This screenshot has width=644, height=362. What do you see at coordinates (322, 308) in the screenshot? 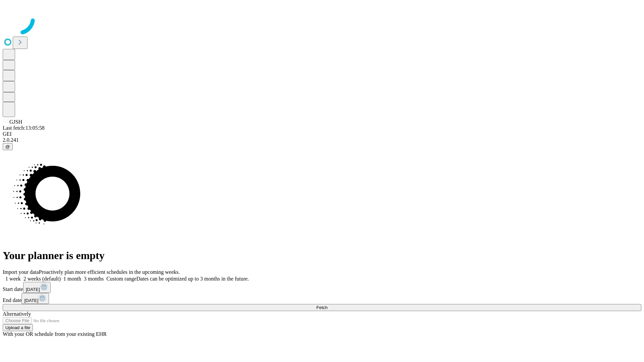
I see `button: Fetch` at bounding box center [322, 308].